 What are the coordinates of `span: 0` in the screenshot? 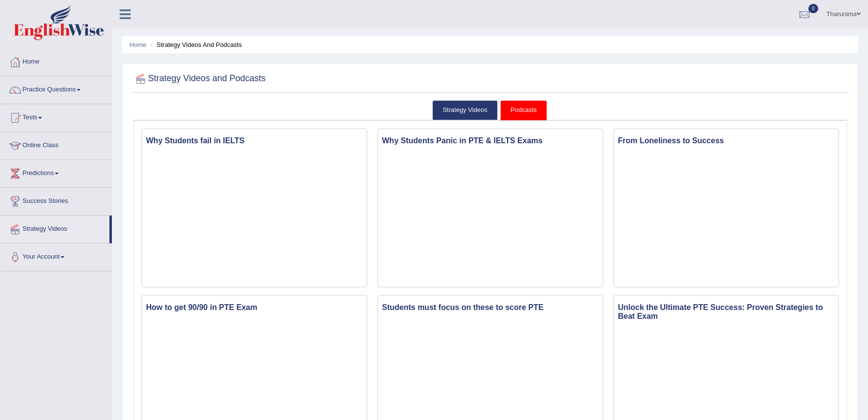 It's located at (814, 8).